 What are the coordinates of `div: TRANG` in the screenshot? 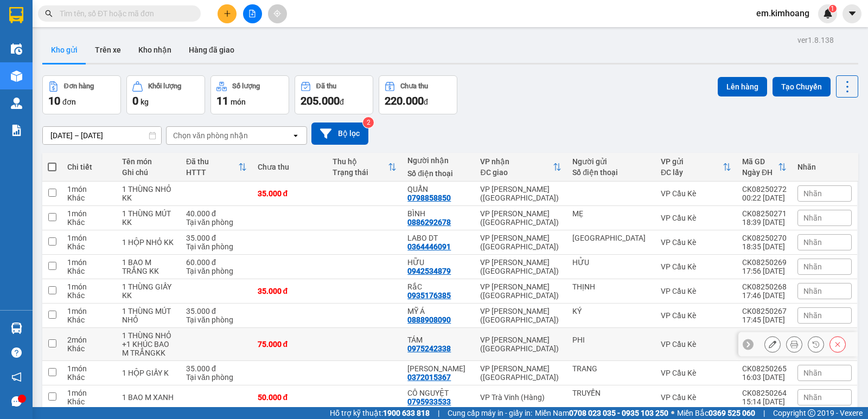 It's located at (611, 369).